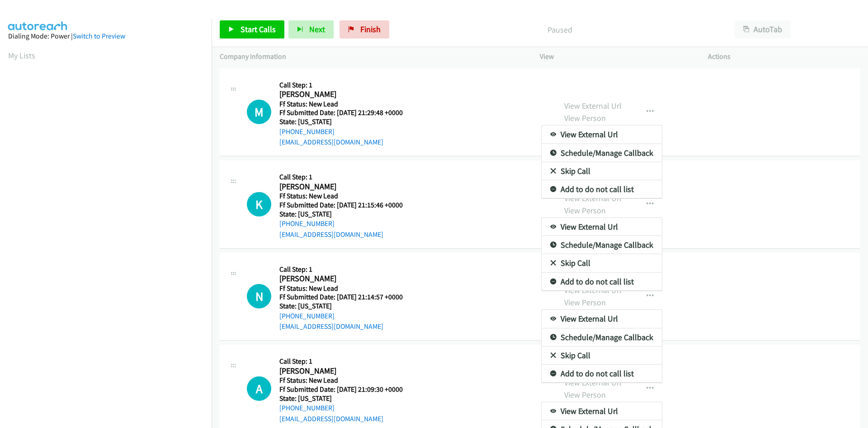  Describe the element at coordinates (106, 36) in the screenshot. I see `div: Dialing Mode: Power |` at that location.